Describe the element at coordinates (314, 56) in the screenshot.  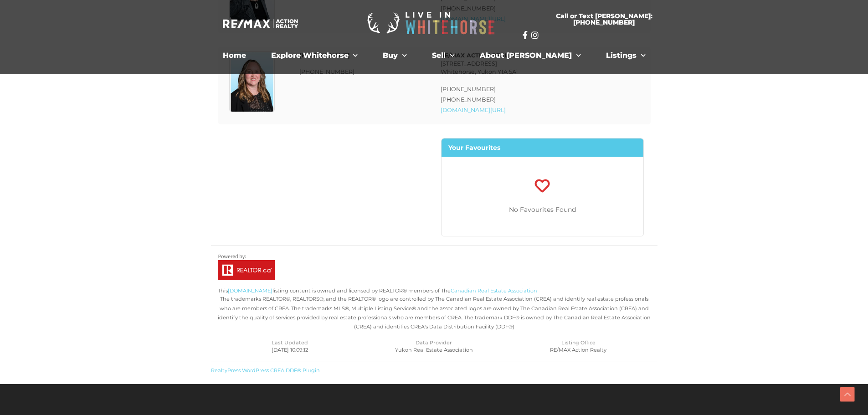
I see `a: Explore Whitehorse` at that location.